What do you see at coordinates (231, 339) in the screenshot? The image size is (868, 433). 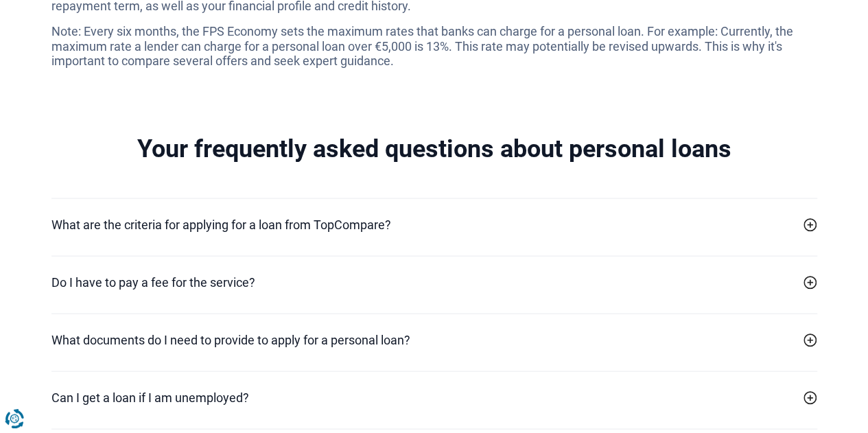 I see `font: What documents do I need to provide to apply for a personal loan?` at bounding box center [231, 339].